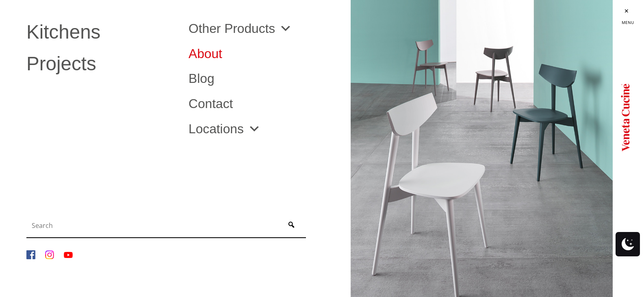 The width and height of the screenshot is (644, 297). What do you see at coordinates (68, 255) in the screenshot?
I see `img: YouTube` at bounding box center [68, 255].